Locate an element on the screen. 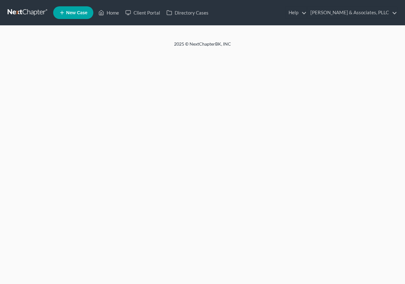 The height and width of the screenshot is (284, 405). a: Client Portal is located at coordinates (143, 13).